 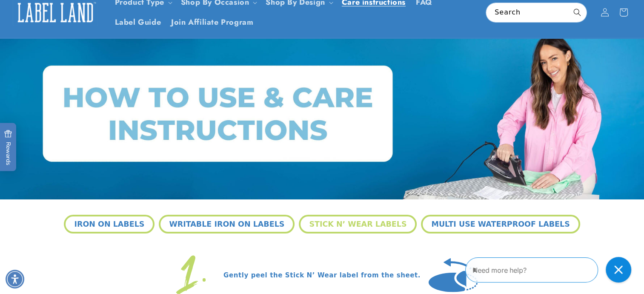 I want to click on a: Label Guide, so click(x=138, y=22).